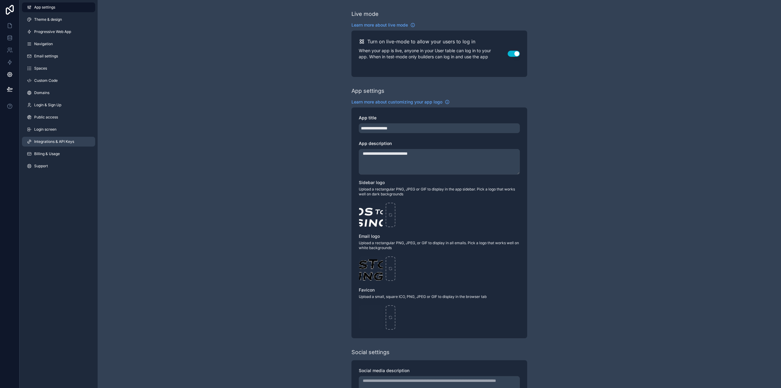  Describe the element at coordinates (59, 166) in the screenshot. I see `a: Support` at that location.